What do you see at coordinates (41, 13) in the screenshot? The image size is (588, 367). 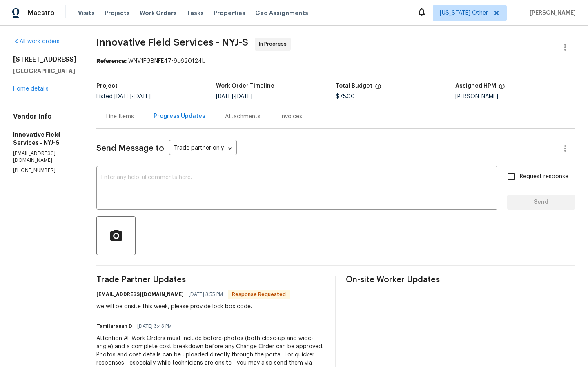 I see `span: Maestro` at bounding box center [41, 13].